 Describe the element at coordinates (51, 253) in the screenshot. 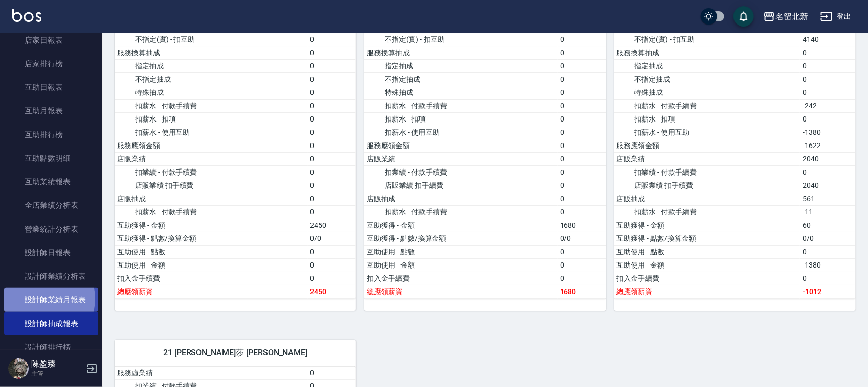

I see `a: 設計師日報表` at that location.